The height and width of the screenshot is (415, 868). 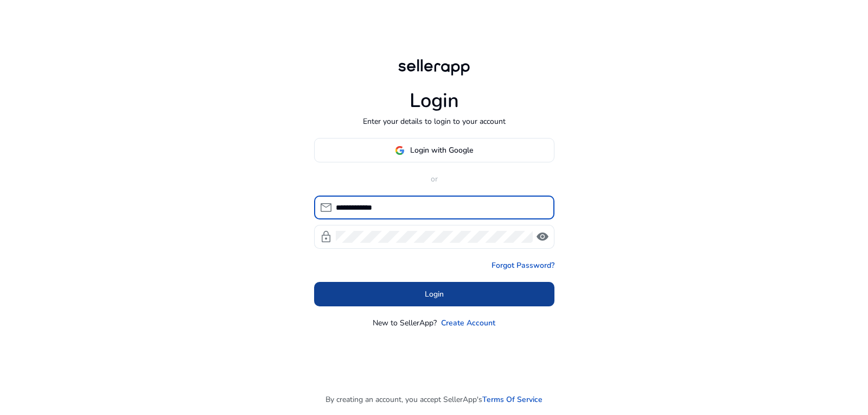 What do you see at coordinates (442, 150) in the screenshot?
I see `span: Login with Google` at bounding box center [442, 150].